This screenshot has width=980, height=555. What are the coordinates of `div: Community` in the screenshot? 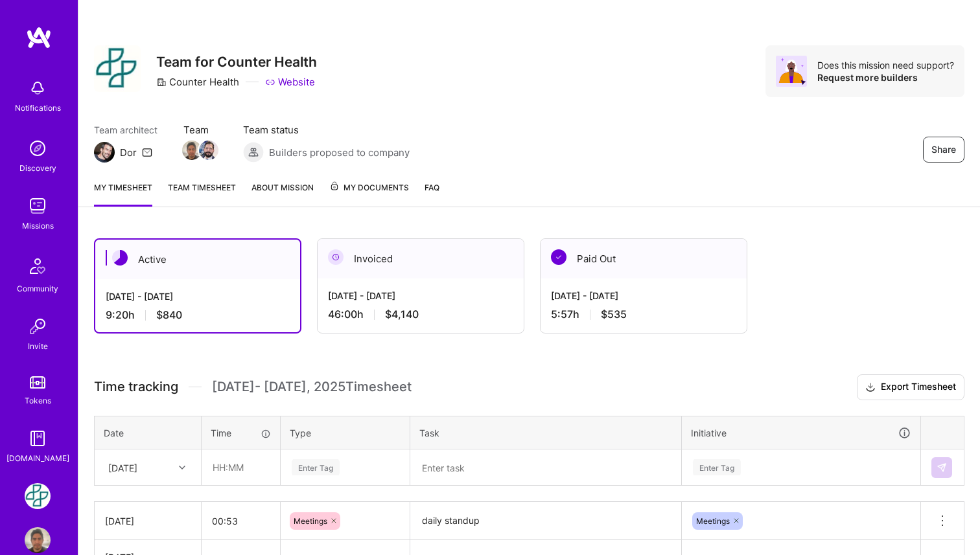 It's located at (38, 288).